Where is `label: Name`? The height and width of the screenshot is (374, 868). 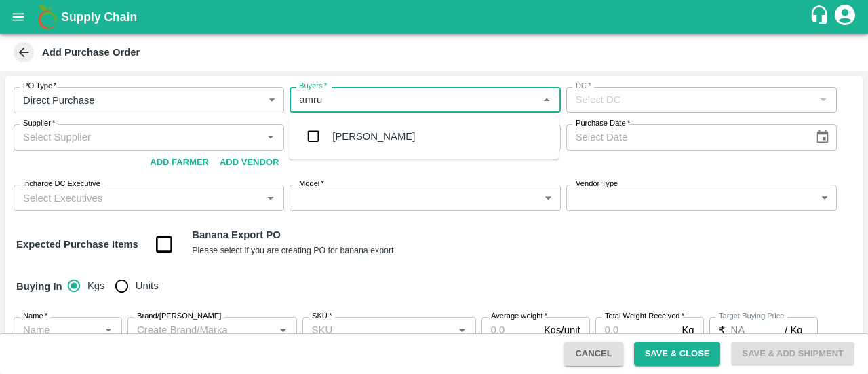
label: Name is located at coordinates (36, 316).